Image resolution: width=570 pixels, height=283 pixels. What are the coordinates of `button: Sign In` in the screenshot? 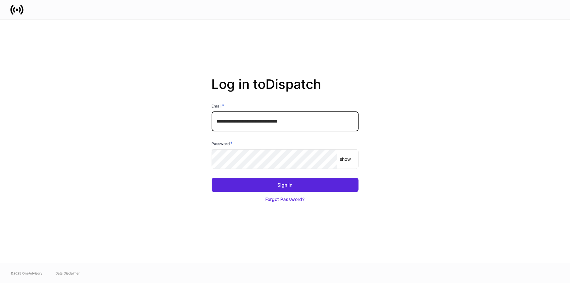 It's located at (285, 185).